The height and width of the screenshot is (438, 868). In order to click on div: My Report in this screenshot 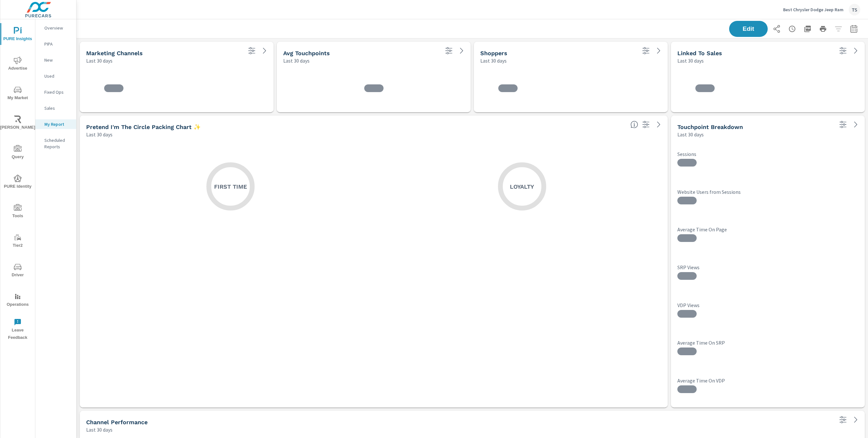, I will do `click(56, 124)`.